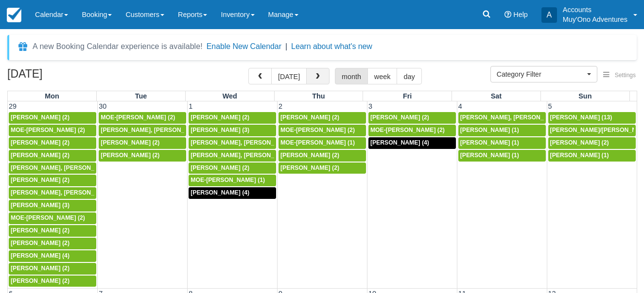 This screenshot has width=644, height=293. I want to click on span: Fri, so click(407, 96).